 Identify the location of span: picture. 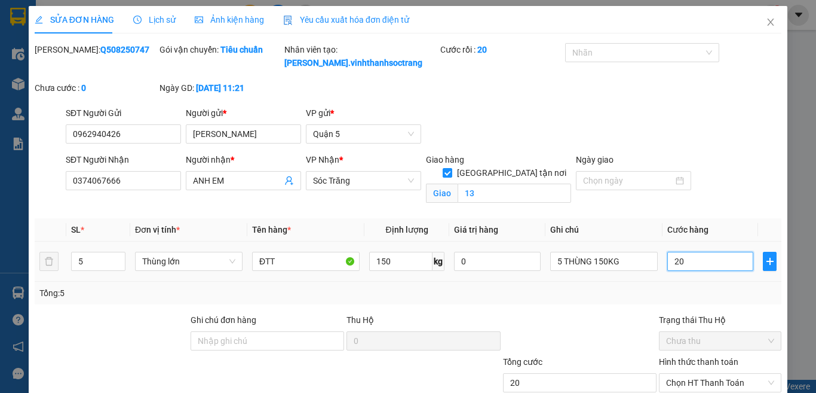
(199, 20).